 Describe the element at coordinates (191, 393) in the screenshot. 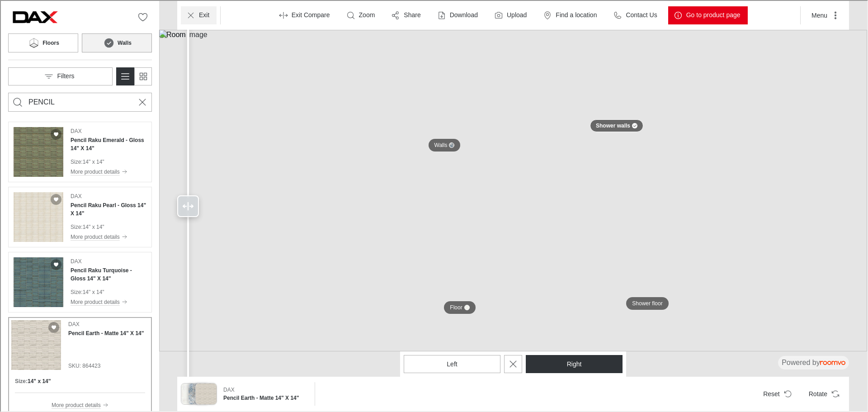

I see `img: Class Bianco 24" X 48"` at that location.